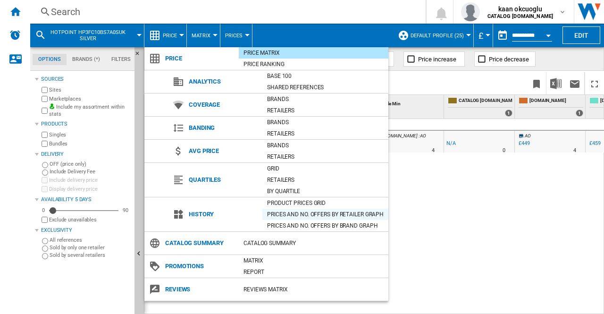  Describe the element at coordinates (223, 214) in the screenshot. I see `span: History` at that location.